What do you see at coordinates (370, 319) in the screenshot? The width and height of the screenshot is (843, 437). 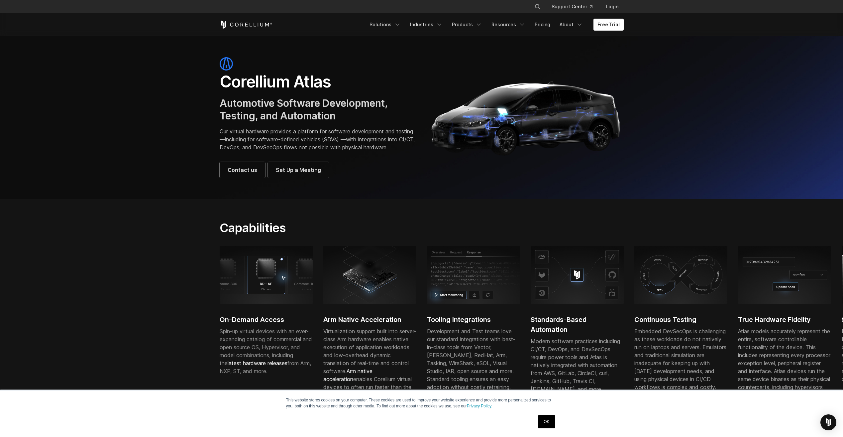 I see `h2: Arm Native Acceleration` at bounding box center [370, 319].